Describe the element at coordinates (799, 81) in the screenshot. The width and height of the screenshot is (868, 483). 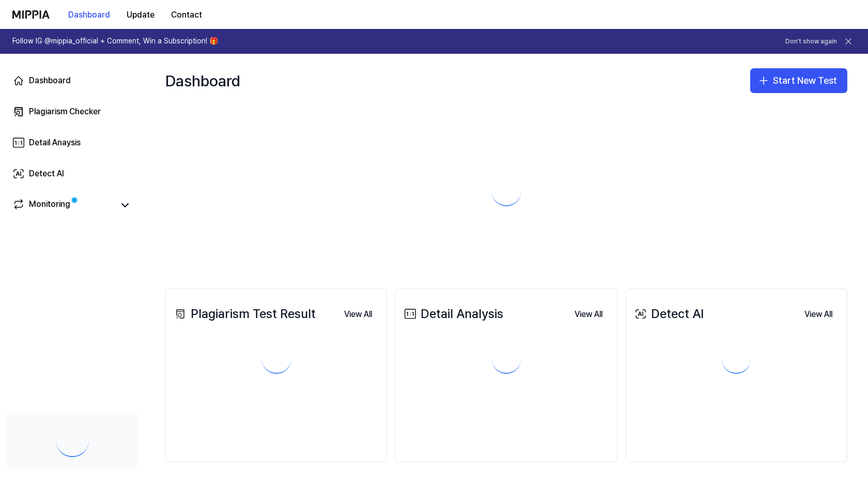
I see `button: Start New Test` at that location.